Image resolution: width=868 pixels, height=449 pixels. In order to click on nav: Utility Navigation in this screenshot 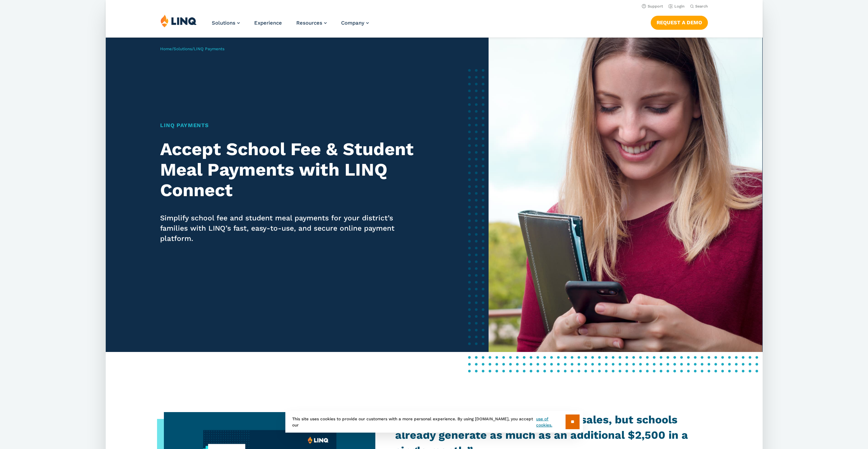, I will do `click(434, 6)`.